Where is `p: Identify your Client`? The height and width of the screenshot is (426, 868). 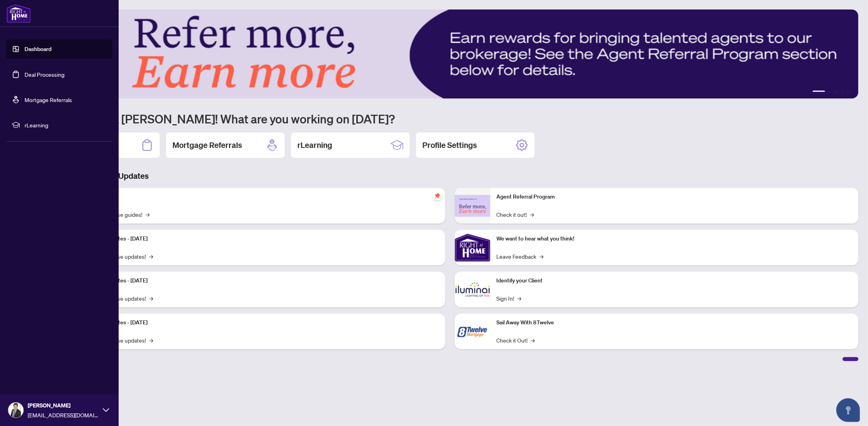 p: Identify your Client is located at coordinates (674, 281).